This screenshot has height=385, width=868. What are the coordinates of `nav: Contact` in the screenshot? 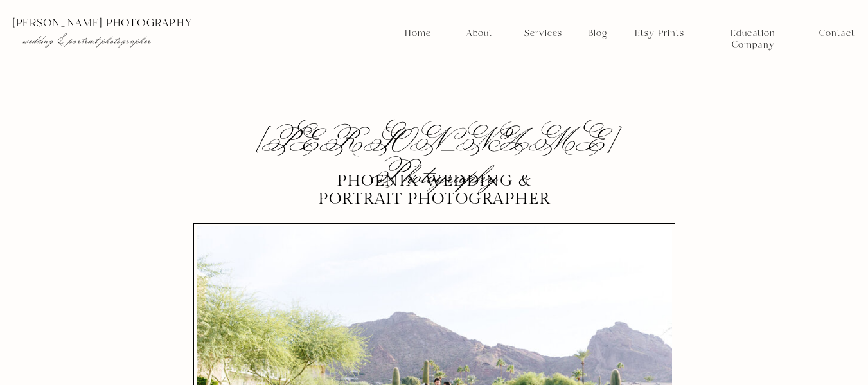 It's located at (836, 34).